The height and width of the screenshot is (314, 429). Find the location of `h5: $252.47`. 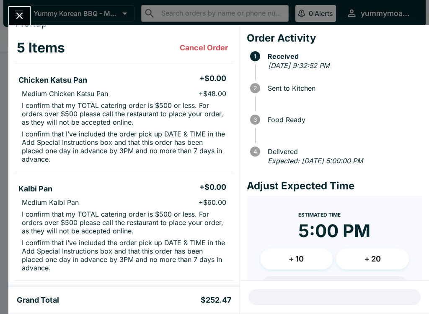

h5: $252.47 is located at coordinates (216, 300).